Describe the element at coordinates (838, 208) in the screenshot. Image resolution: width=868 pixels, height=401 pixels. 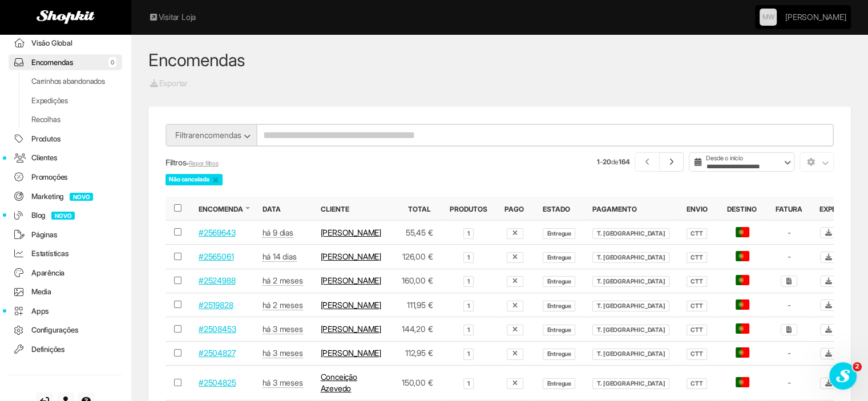
I see `th: Expedição` at that location.